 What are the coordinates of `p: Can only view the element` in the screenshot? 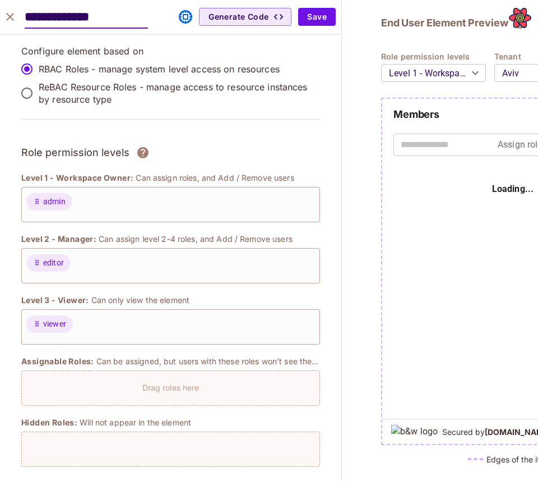 It's located at (140, 299).